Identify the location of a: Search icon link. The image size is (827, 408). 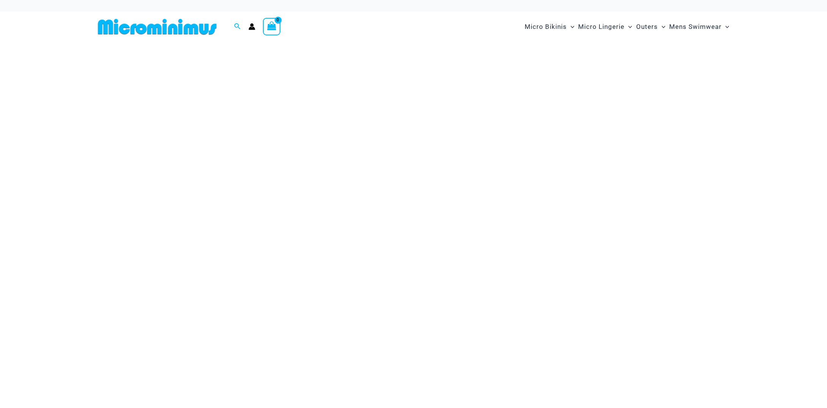
(238, 27).